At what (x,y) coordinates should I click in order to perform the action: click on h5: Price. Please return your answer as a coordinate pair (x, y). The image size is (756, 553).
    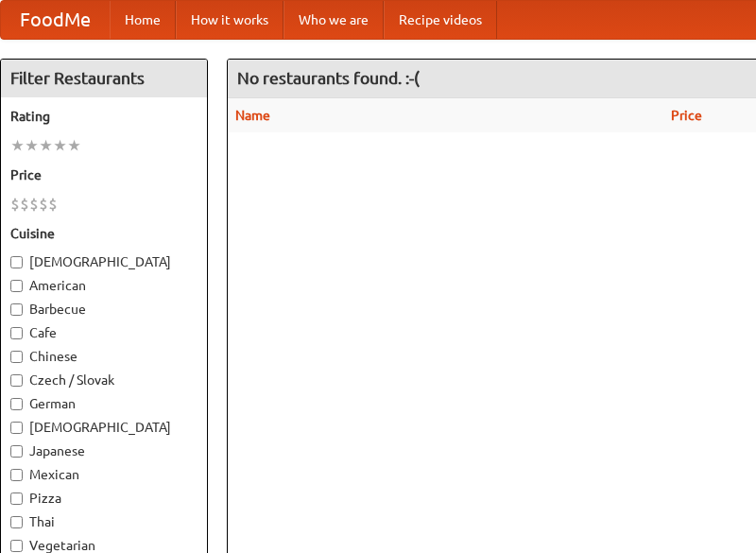
    Looking at the image, I should click on (104, 175).